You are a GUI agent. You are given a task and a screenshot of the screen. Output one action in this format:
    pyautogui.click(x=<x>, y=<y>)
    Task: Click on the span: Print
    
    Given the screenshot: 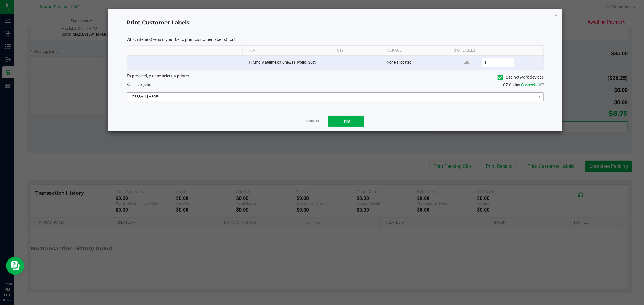 What is the action you would take?
    pyautogui.click(x=346, y=121)
    